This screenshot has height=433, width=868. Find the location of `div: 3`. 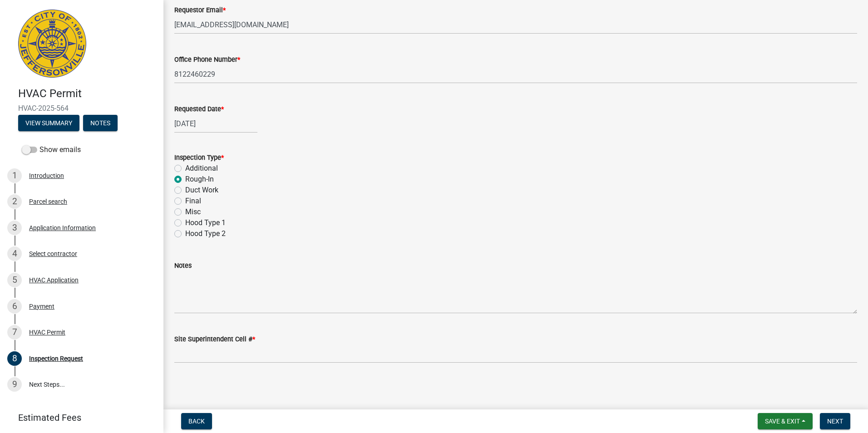

div: 3 is located at coordinates (15, 228).